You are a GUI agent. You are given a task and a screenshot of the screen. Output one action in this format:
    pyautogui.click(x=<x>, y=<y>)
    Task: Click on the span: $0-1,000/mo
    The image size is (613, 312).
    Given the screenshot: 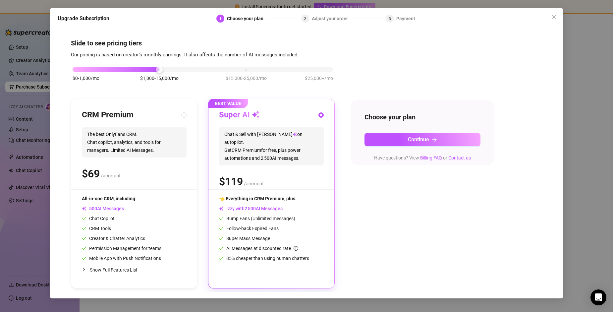 What is the action you would take?
    pyautogui.click(x=86, y=78)
    